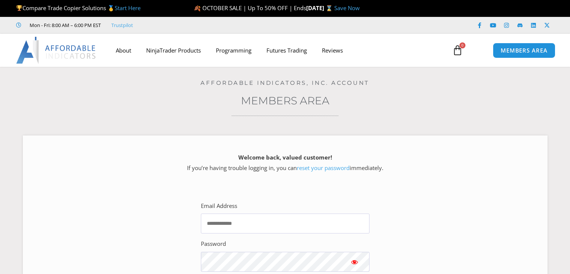 The height and width of the screenshot is (274, 570). What do you see at coordinates (323, 168) in the screenshot?
I see `a: reset your password` at bounding box center [323, 168].